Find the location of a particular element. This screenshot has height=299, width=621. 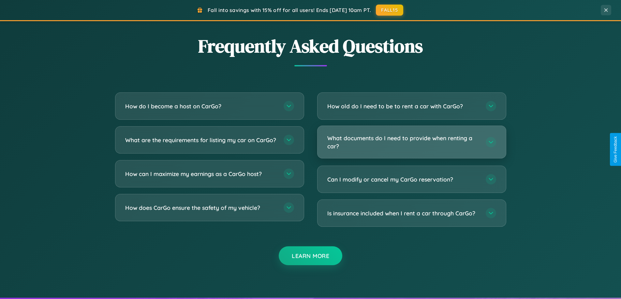

h2: Frequently Asked Questions is located at coordinates (311, 46).